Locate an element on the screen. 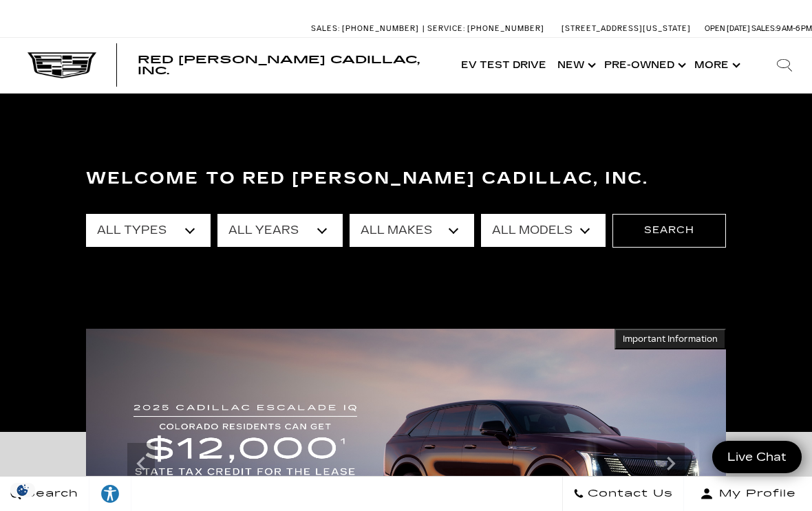  section: Click to Open Cookie Consent Modal is located at coordinates (23, 490).